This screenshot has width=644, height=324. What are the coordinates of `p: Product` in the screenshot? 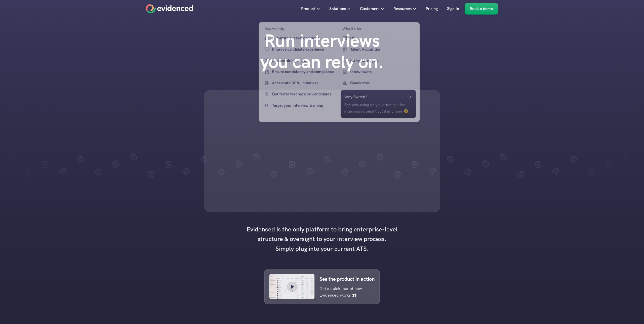 It's located at (308, 9).